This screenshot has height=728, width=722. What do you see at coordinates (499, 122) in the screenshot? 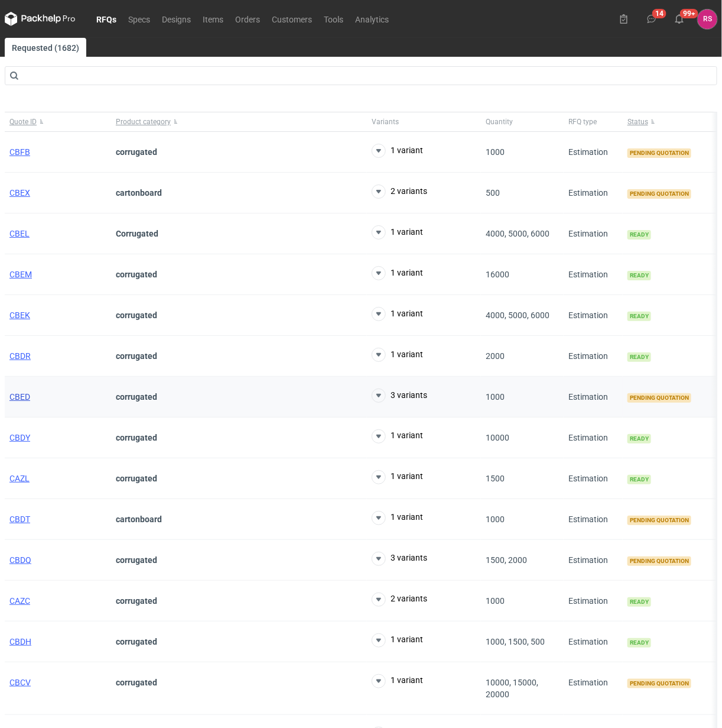
I see `span: Quantity` at bounding box center [499, 122].